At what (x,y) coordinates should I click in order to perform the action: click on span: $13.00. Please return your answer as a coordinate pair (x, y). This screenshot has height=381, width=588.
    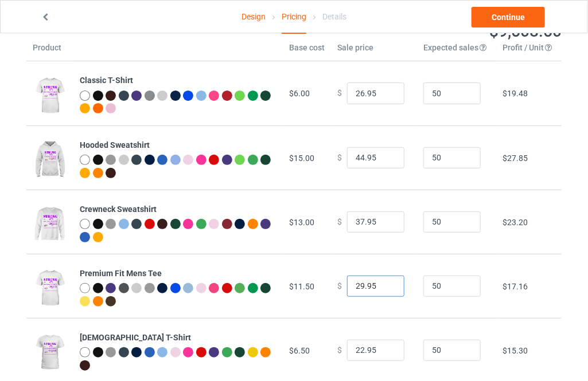
    Looking at the image, I should click on (302, 222).